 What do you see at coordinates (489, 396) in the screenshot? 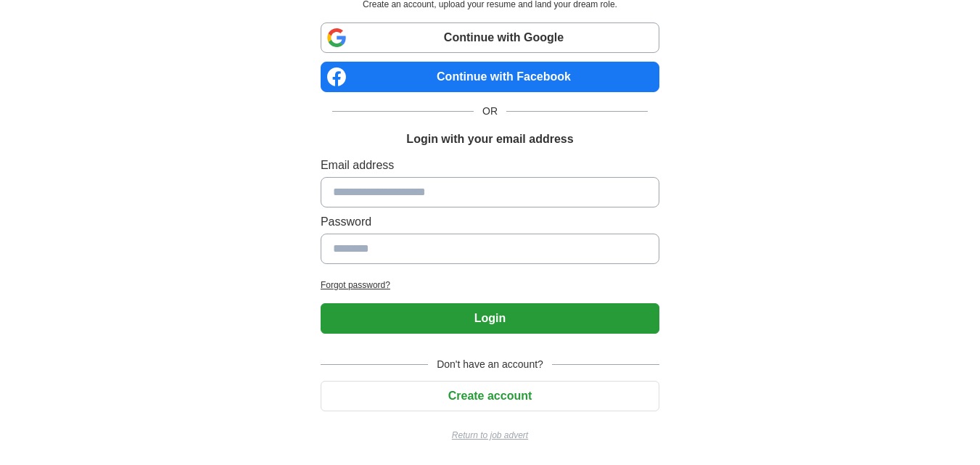
I see `button: Create account` at bounding box center [489, 396].